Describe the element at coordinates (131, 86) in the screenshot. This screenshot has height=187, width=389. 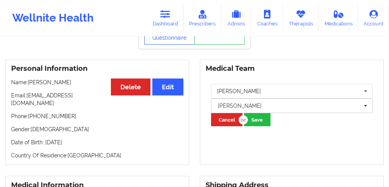
I see `button: Delete` at that location.